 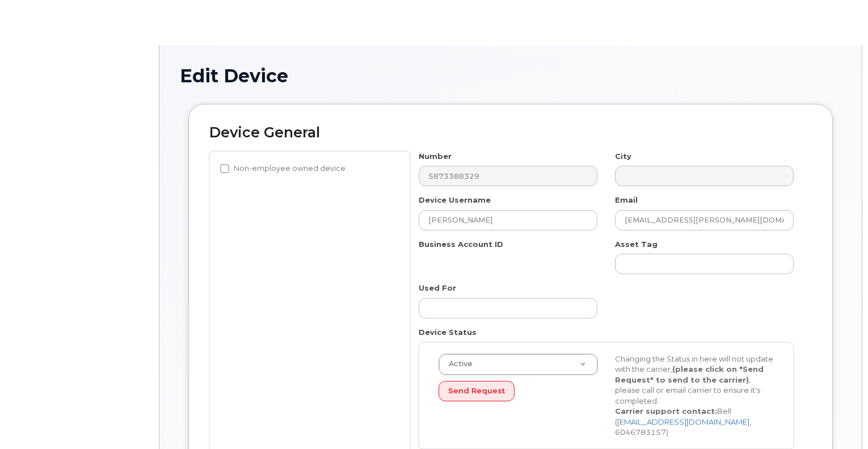 What do you see at coordinates (636, 244) in the screenshot?
I see `label: Asset Tag` at bounding box center [636, 244].